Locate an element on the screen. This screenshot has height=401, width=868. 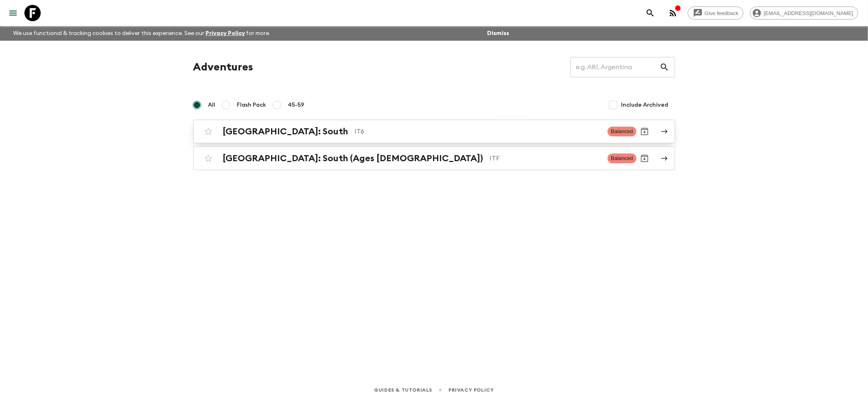
p: IT6 is located at coordinates (478, 131).